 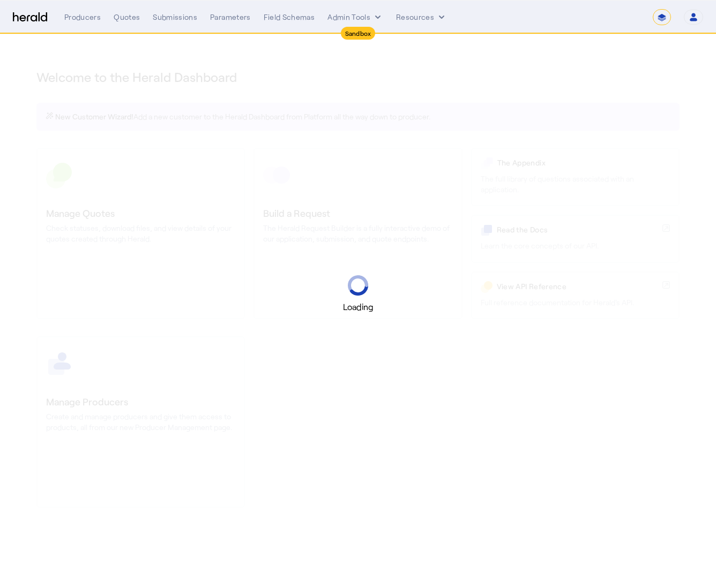 I want to click on div: Submissions, so click(x=175, y=17).